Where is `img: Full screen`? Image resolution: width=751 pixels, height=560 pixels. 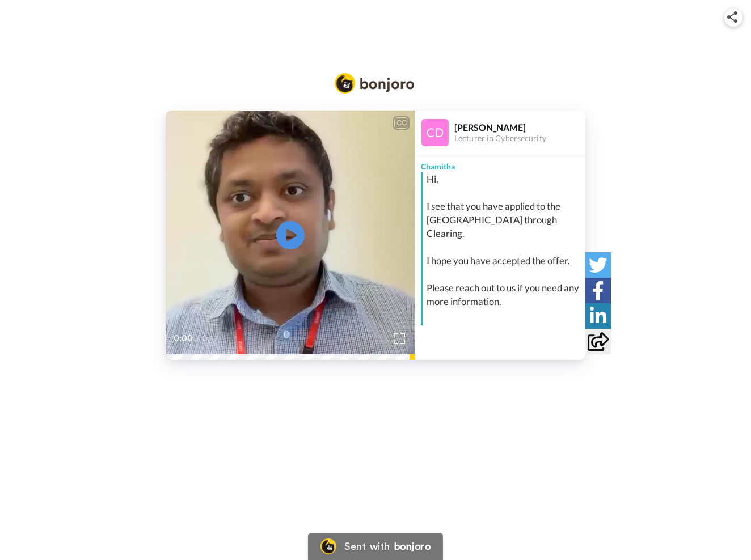
img: Full screen is located at coordinates (399, 339).